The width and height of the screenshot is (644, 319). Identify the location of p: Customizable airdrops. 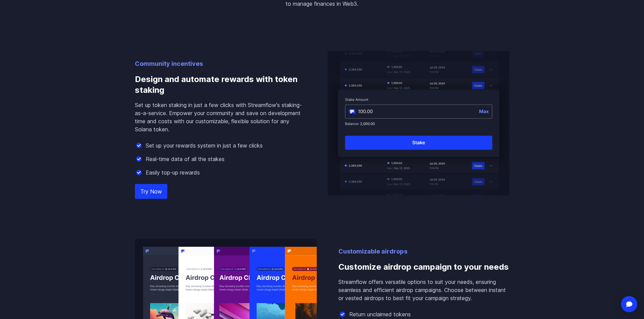
(424, 252).